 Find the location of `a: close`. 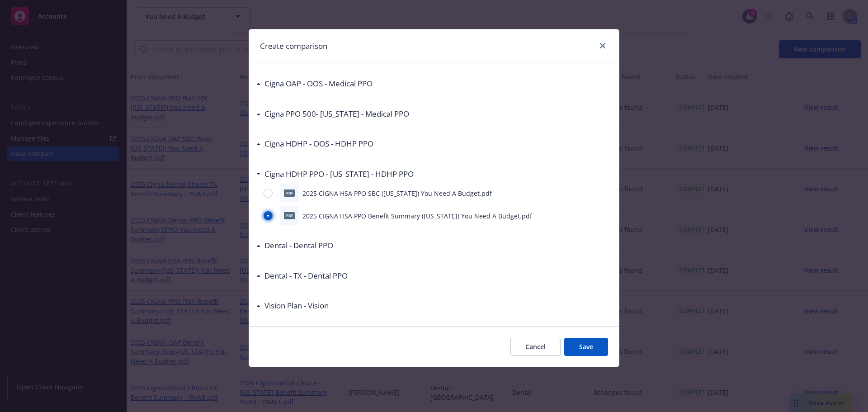

a: close is located at coordinates (603, 46).